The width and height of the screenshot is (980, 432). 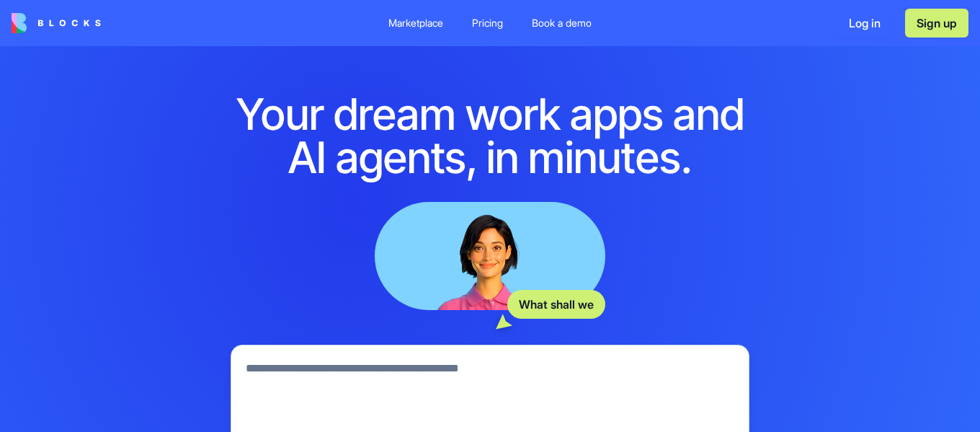 What do you see at coordinates (562, 23) in the screenshot?
I see `a: Book a demo` at bounding box center [562, 23].